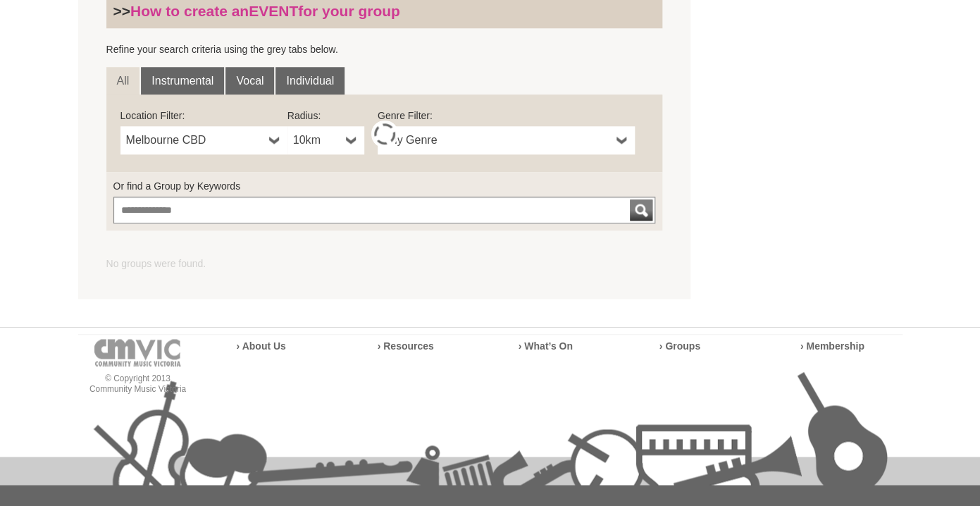  Describe the element at coordinates (249, 81) in the screenshot. I see `a: Vocal` at that location.